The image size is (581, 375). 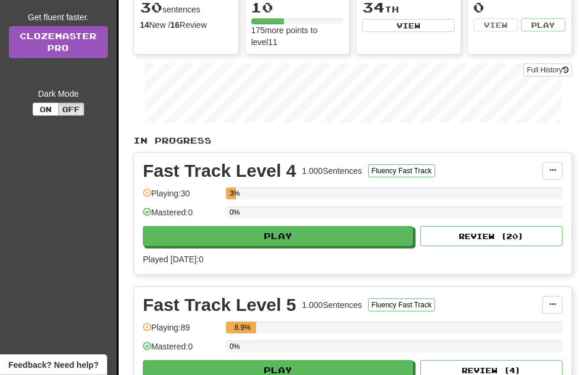 I want to click on div: 175 more points to level 11, so click(x=298, y=36).